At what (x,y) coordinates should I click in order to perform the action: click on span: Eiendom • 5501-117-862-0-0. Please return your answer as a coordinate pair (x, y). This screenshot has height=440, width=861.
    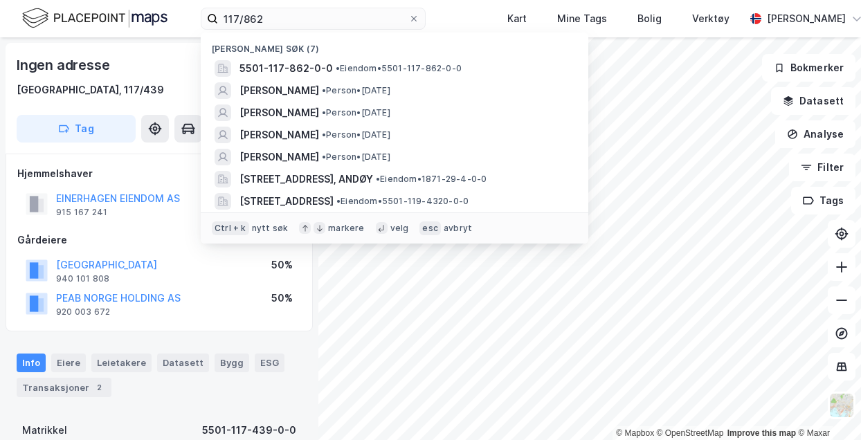
    Looking at the image, I should click on (398, 68).